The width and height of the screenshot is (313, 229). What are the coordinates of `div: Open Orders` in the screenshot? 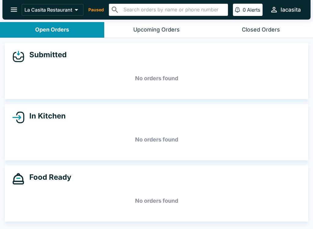 It's located at (52, 30).